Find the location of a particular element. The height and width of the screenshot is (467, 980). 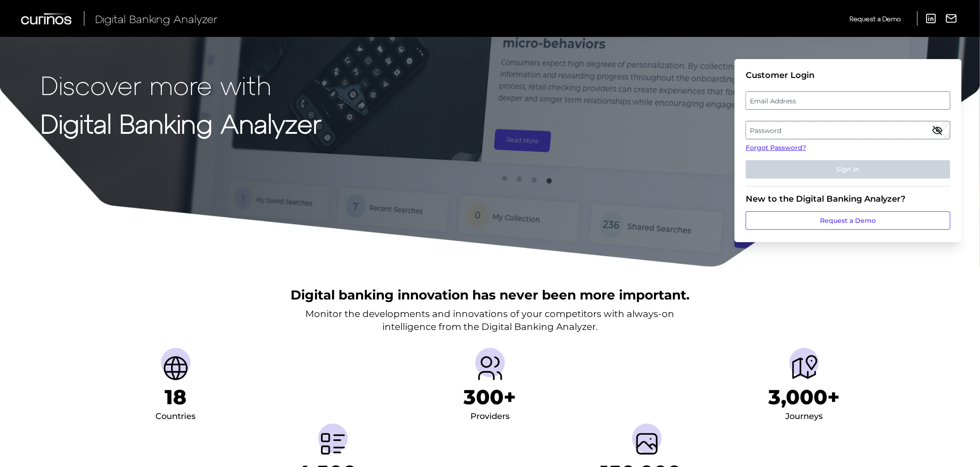

img: Countries is located at coordinates (176, 368).